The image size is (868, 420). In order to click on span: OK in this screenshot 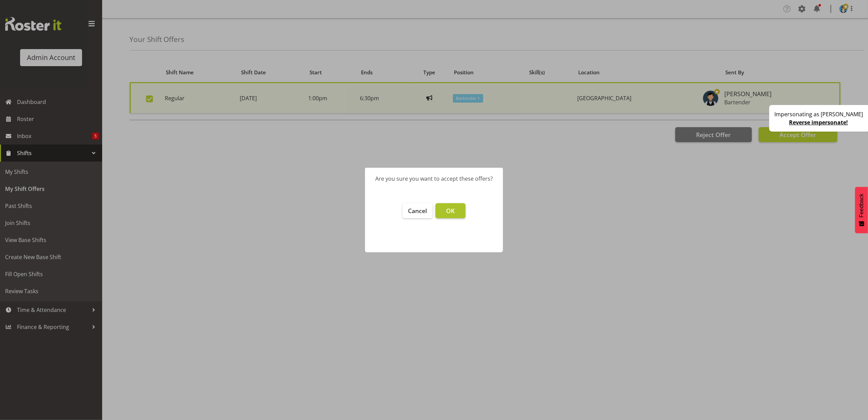, I will do `click(450, 211)`.